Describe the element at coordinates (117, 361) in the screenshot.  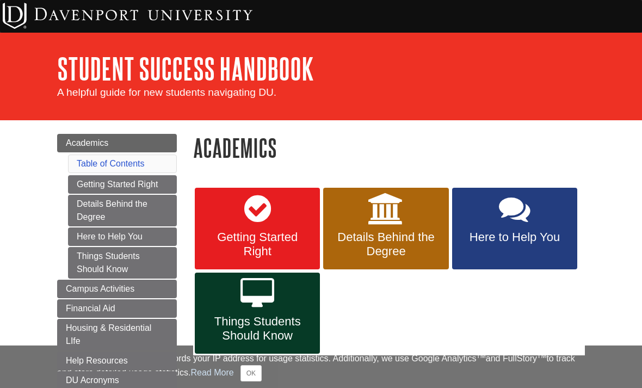
I see `a: Help Resources` at that location.